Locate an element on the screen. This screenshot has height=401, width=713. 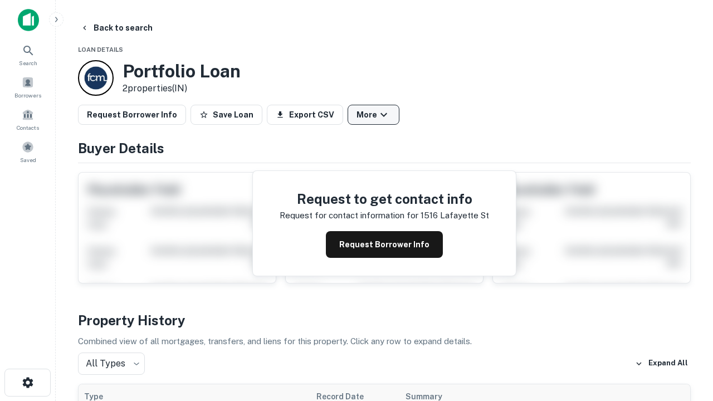
a: Saved is located at coordinates (28, 152).